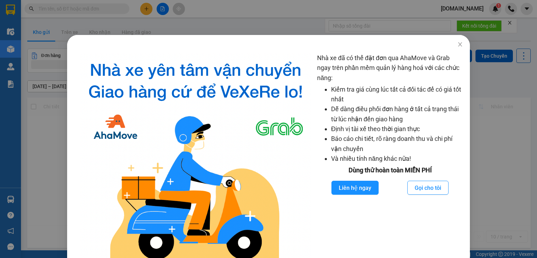  I want to click on span: Gọi cho tôi, so click(428, 188).